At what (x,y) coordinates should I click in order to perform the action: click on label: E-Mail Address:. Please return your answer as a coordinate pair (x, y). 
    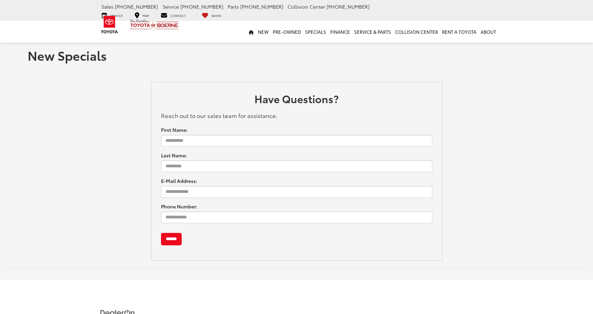
    Looking at the image, I should click on (179, 181).